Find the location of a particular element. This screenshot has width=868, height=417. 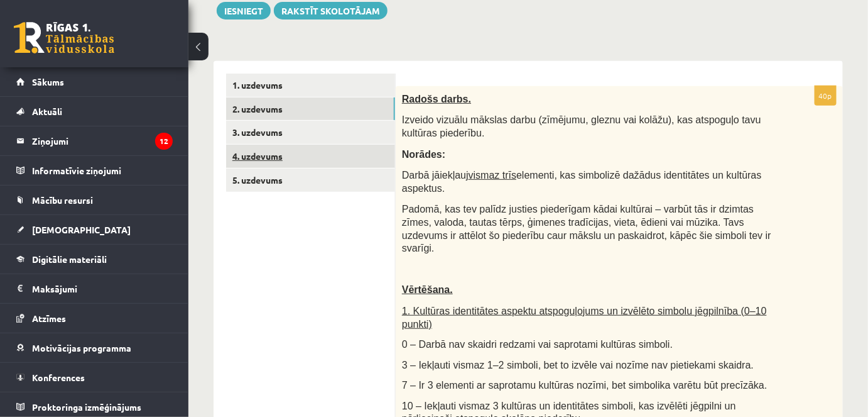

a: 1. uzdevums is located at coordinates (310, 85).